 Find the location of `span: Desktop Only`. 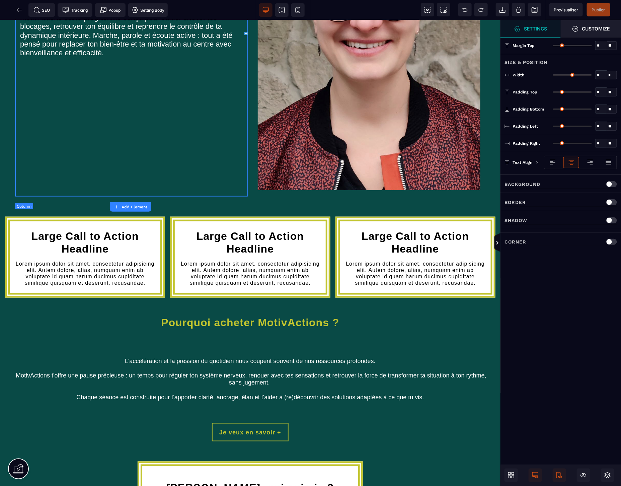

span: Desktop Only is located at coordinates (536, 475).